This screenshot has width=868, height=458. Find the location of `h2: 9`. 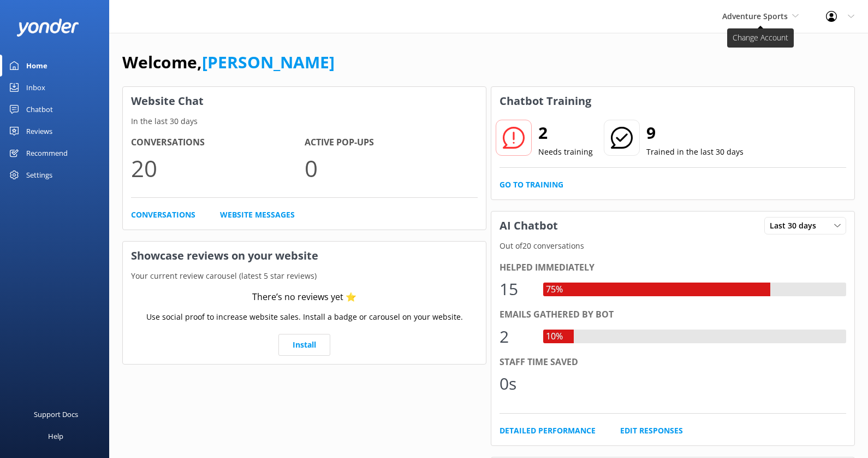

h2: 9 is located at coordinates (695, 133).